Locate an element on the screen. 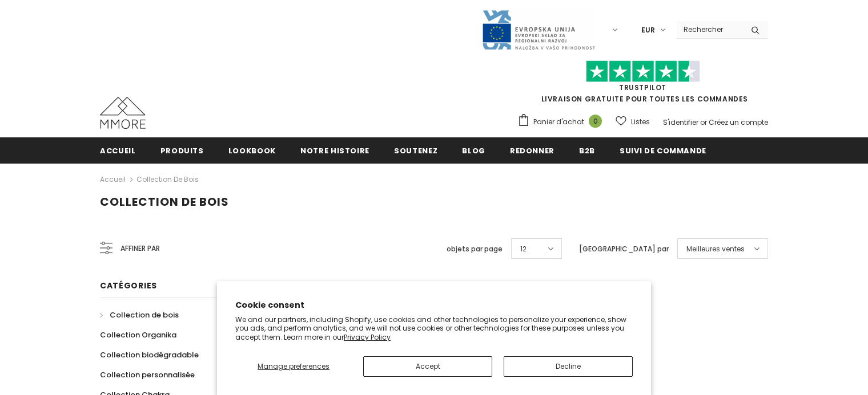 This screenshot has width=868, height=395. a: S'identifier is located at coordinates (681, 122).